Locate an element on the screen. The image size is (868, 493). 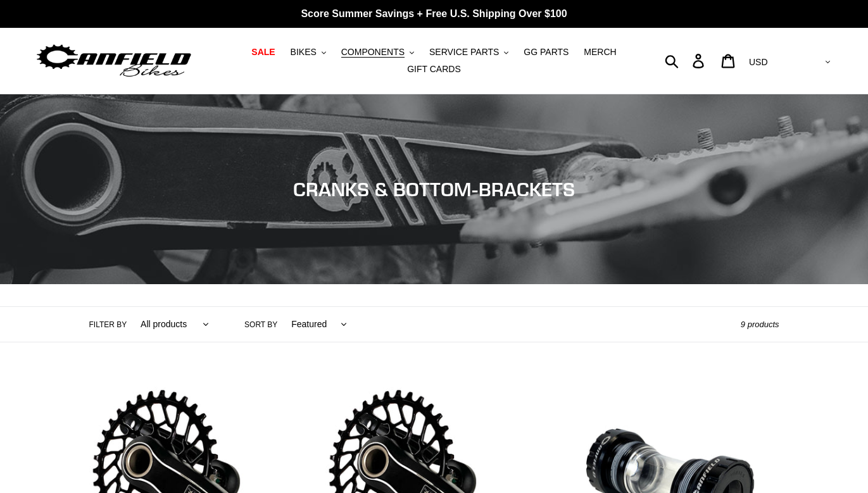
span: MERCH is located at coordinates (600, 52).